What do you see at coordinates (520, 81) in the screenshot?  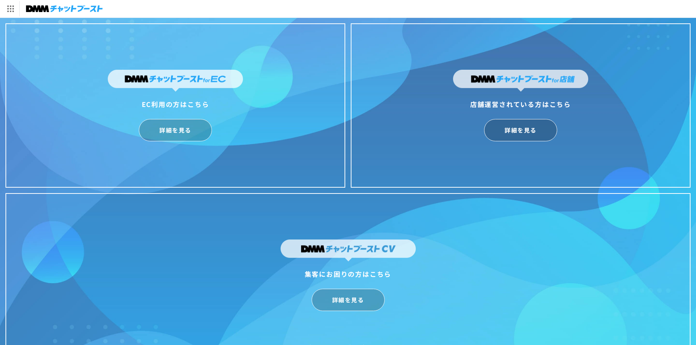 I see `img: DMMチャットブーストfor店舗` at bounding box center [520, 81].